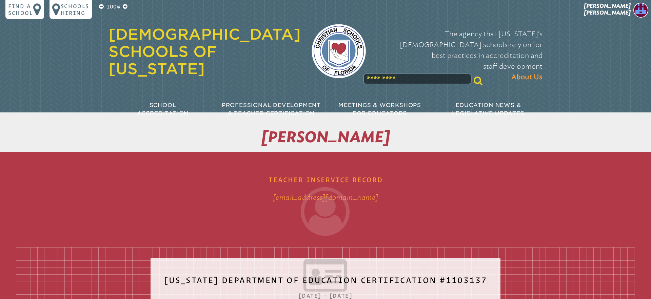 The width and height of the screenshot is (651, 299). What do you see at coordinates (113, 7) in the screenshot?
I see `p: 100%` at bounding box center [113, 7].